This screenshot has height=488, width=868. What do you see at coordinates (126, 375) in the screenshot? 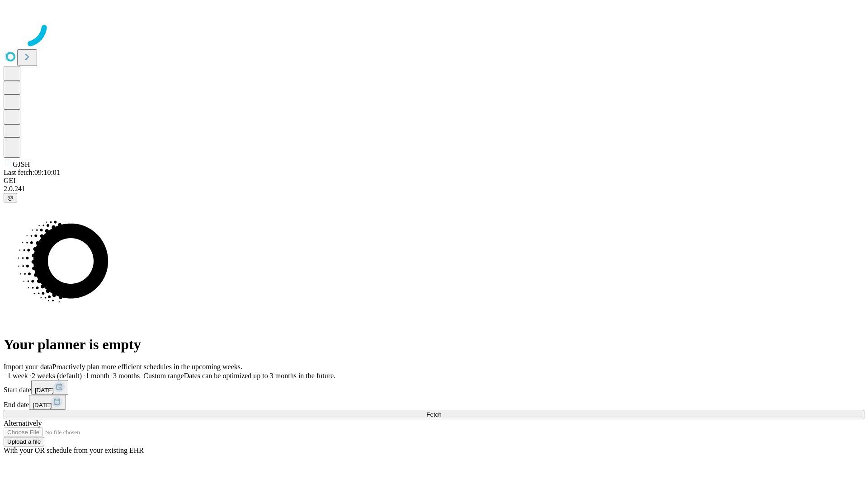
I see `span: 3 months` at bounding box center [126, 375].